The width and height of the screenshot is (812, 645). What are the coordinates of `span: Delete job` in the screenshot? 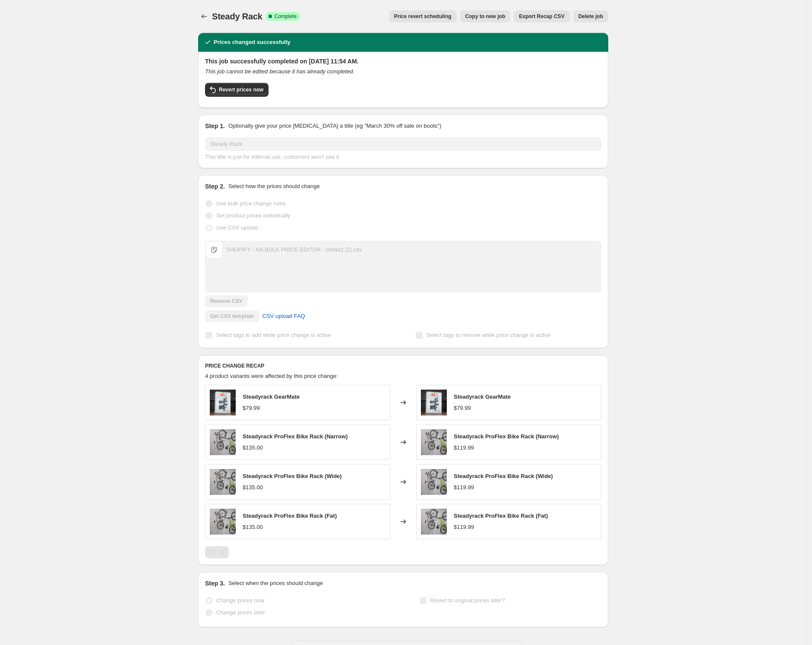 It's located at (590, 16).